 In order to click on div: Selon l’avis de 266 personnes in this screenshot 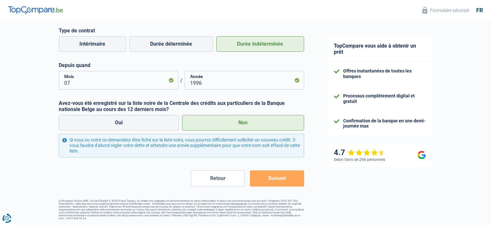, I will do `click(360, 159)`.